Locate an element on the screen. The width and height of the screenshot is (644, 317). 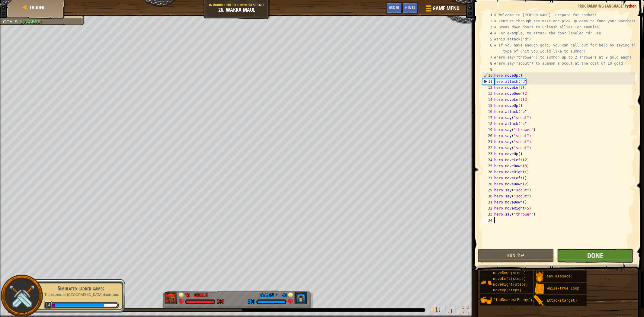
div: 33 is located at coordinates (488, 214).